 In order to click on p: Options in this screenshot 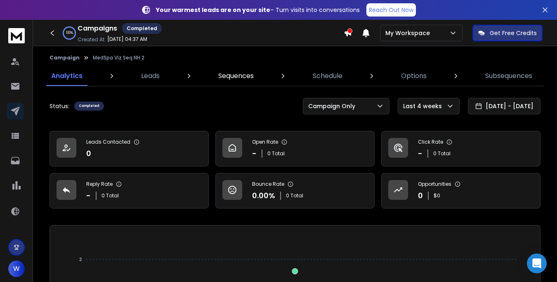, I will do `click(414, 76)`.